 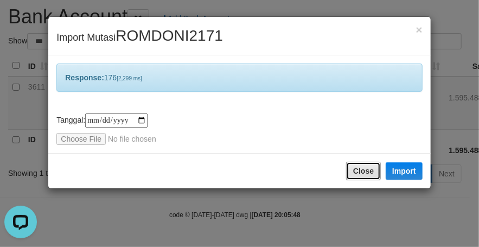 What do you see at coordinates (405, 171) in the screenshot?
I see `button: Import` at bounding box center [405, 171].